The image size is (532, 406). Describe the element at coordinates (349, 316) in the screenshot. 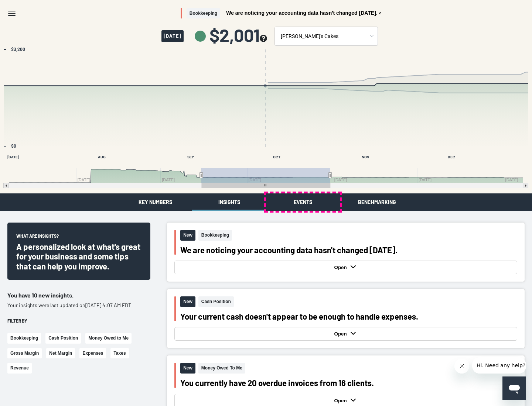

I see `div: Your current cash doesn't appear to be enough to handle expenses.` at that location.